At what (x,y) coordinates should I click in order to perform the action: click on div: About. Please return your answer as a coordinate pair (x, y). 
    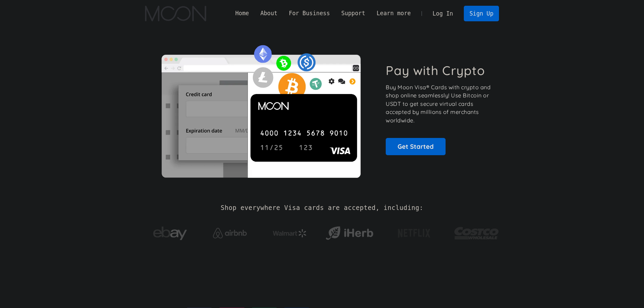
    Looking at the image, I should click on (269, 13).